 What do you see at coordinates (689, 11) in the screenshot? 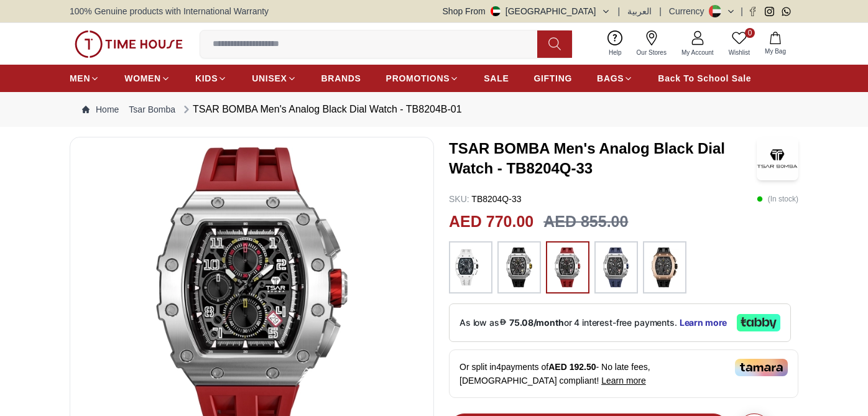
I see `div: Currency` at bounding box center [689, 11].